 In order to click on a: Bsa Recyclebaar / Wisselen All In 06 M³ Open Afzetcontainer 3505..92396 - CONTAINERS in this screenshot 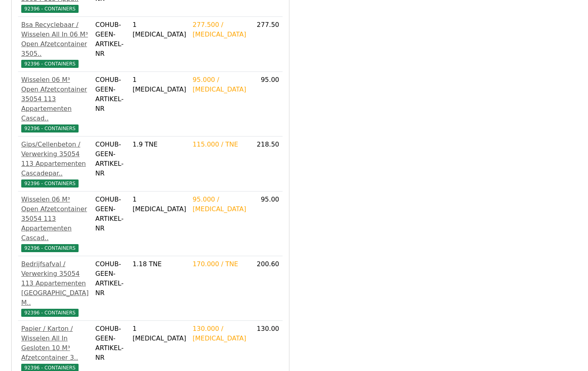, I will do `click(55, 44)`.